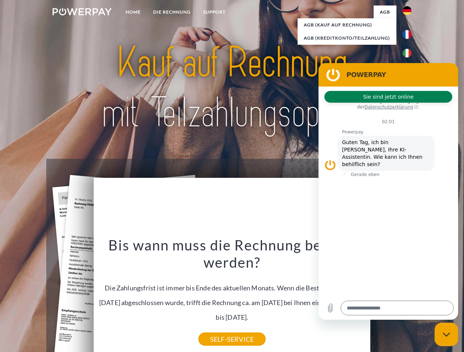 This screenshot has height=352, width=464. I want to click on h3: Bis wann muss die Rechnung bezahlt werden?, so click(232, 254).